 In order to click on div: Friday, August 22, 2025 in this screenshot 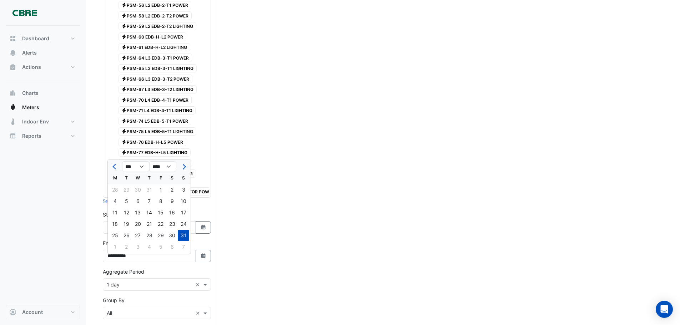, I will do `click(161, 224)`.